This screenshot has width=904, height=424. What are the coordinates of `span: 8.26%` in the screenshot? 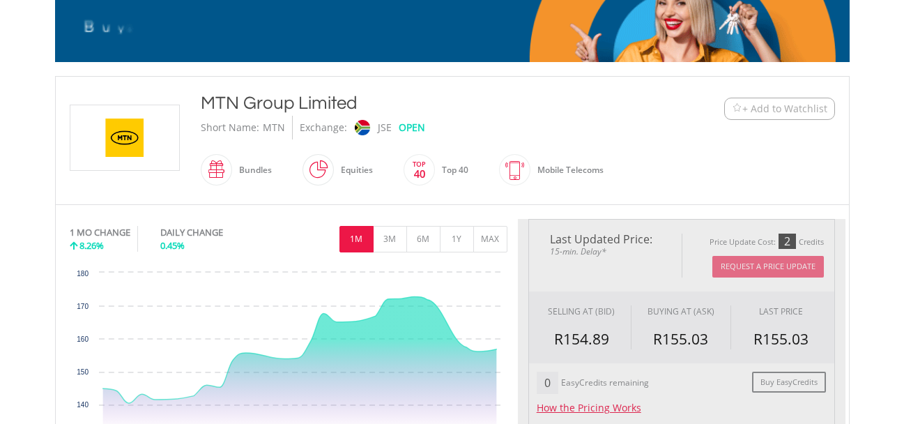 It's located at (91, 245).